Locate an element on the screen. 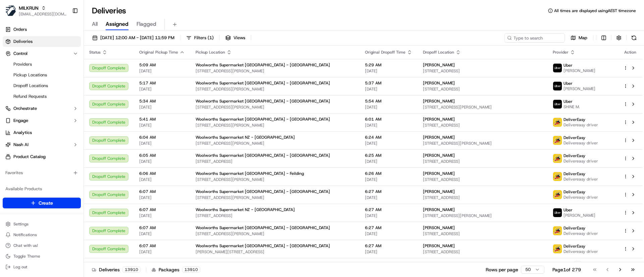 This screenshot has width=644, height=277. button: +2 is located at coordinates (577, 265).